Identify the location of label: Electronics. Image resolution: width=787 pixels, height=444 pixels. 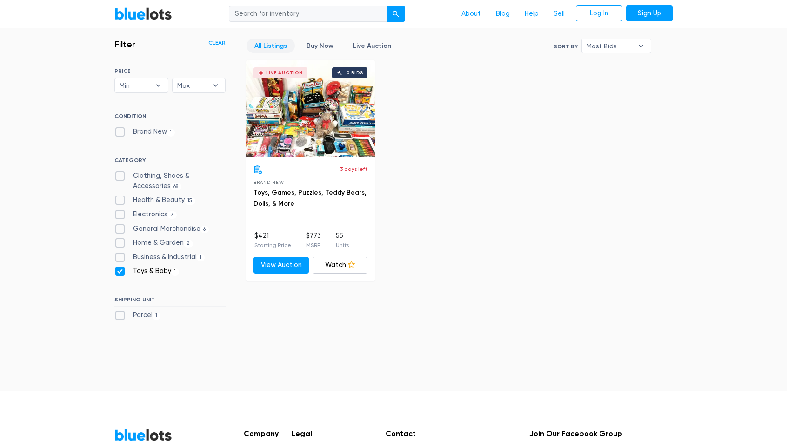
(145, 215).